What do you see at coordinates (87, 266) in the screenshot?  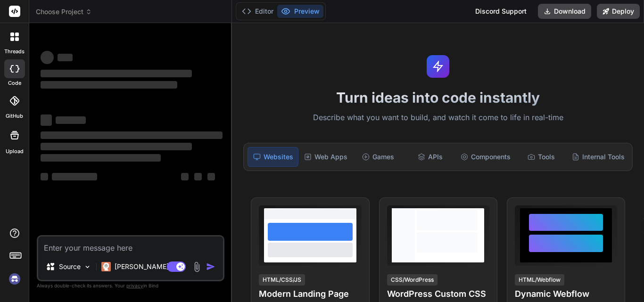 I see `img: Pick Models` at bounding box center [87, 266].